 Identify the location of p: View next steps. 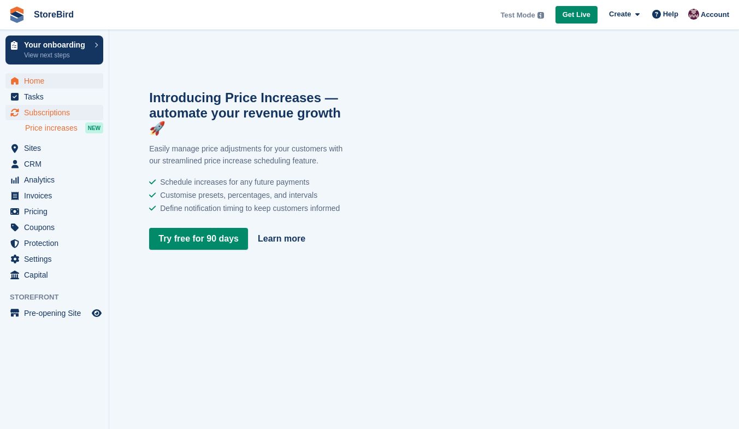
(56, 55).